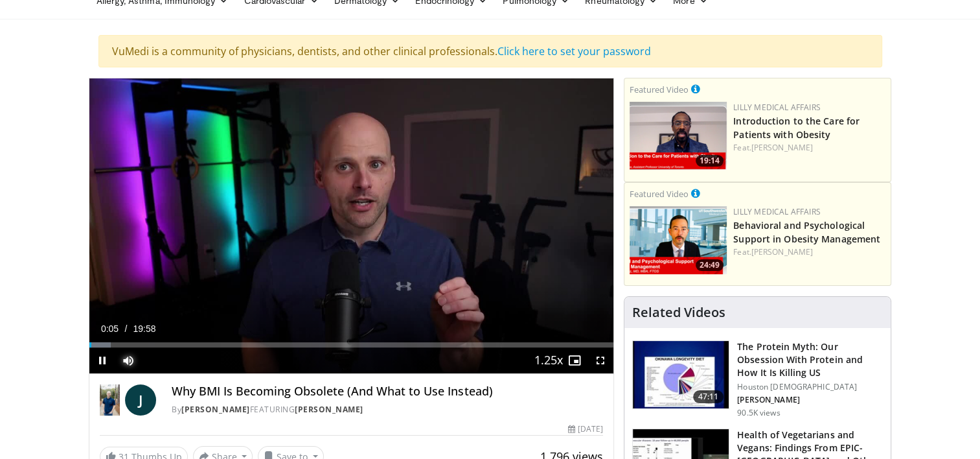 The height and width of the screenshot is (459, 980). Describe the element at coordinates (549, 361) in the screenshot. I see `button: Playback Rate` at that location.